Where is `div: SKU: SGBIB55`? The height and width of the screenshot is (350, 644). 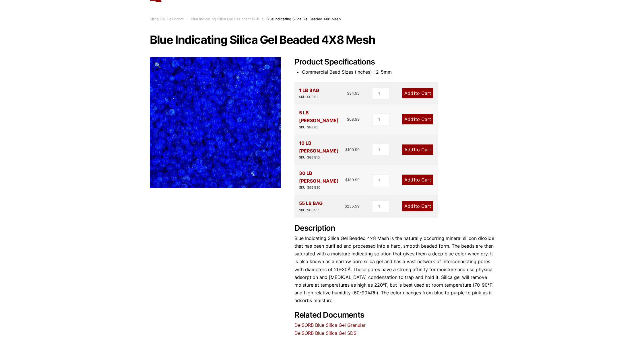
div: SKU: SGBIB55 is located at coordinates (311, 210).